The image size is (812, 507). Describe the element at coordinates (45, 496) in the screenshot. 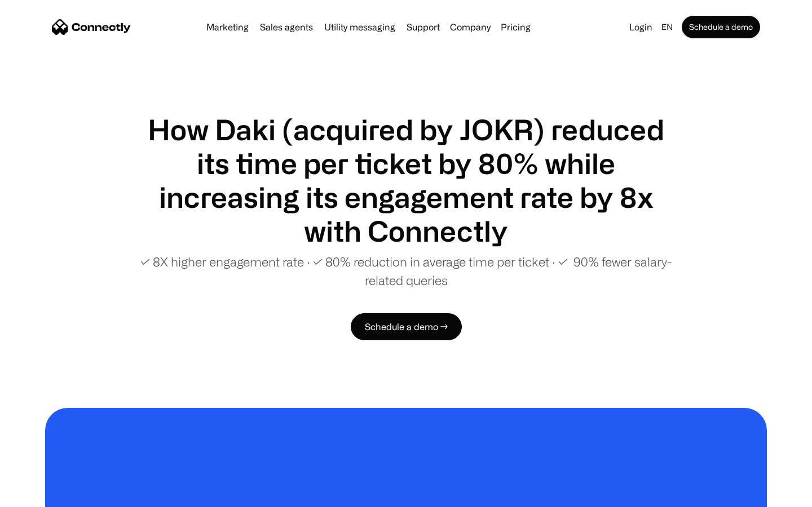

I see `ul: Language list` at that location.